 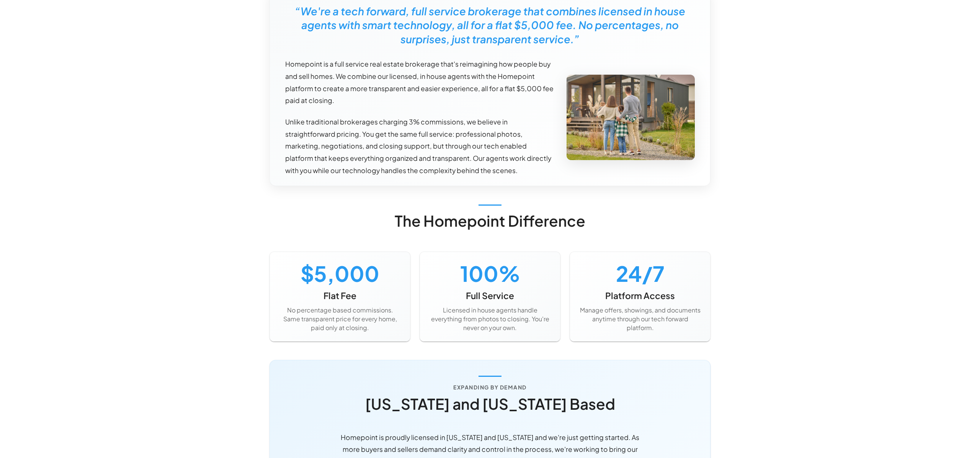 What do you see at coordinates (490, 221) in the screenshot?
I see `h4: The Homepoint Difference` at bounding box center [490, 221].